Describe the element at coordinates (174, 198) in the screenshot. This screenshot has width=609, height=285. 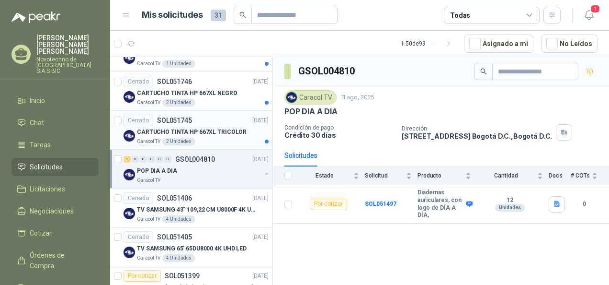
I see `p: SOL051406` at that location.